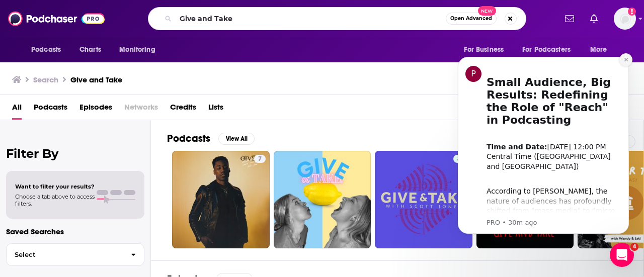 The width and height of the screenshot is (644, 277). Describe the element at coordinates (65, 255) in the screenshot. I see `span: Select` at that location.